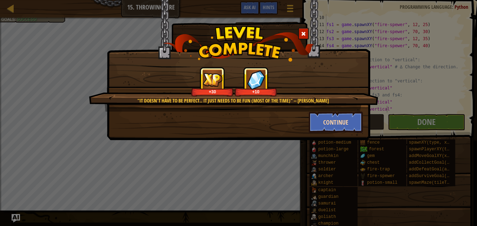 This screenshot has height=226, width=477. Describe the element at coordinates (213, 79) in the screenshot. I see `img: reward_icon_xp.png` at that location.